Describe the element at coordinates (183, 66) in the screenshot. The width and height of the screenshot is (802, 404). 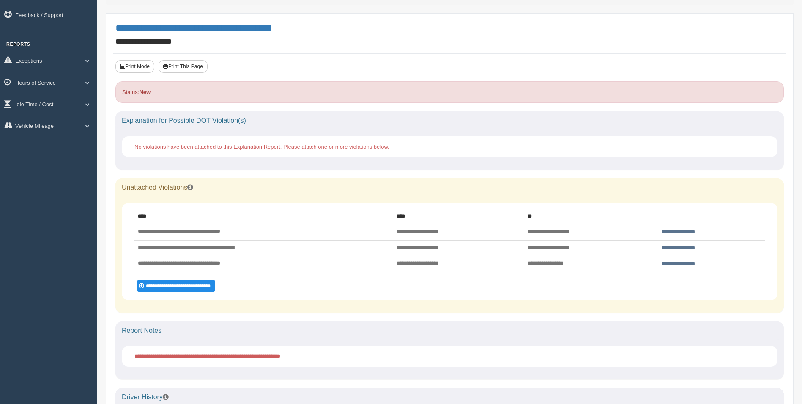
I see `button: Print This Page` at that location.